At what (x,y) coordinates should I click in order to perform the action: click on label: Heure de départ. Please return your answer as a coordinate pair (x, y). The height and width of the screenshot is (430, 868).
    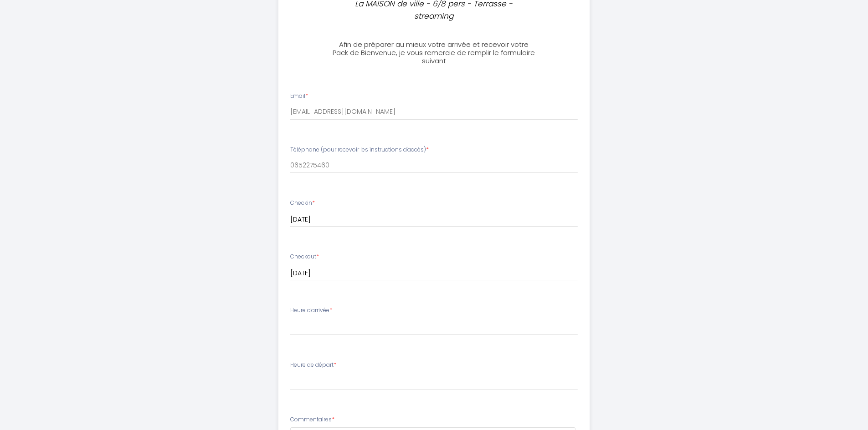
    Looking at the image, I should click on (313, 365).